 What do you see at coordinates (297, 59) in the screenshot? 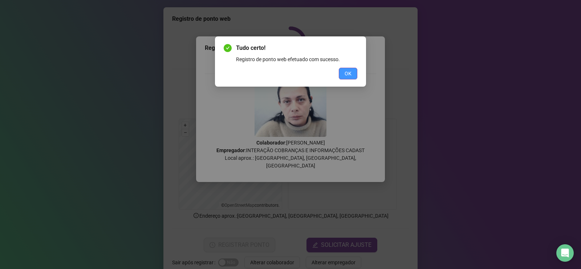
I see `div: Registro de ponto web efetuado com sucesso.` at bounding box center [297, 59].